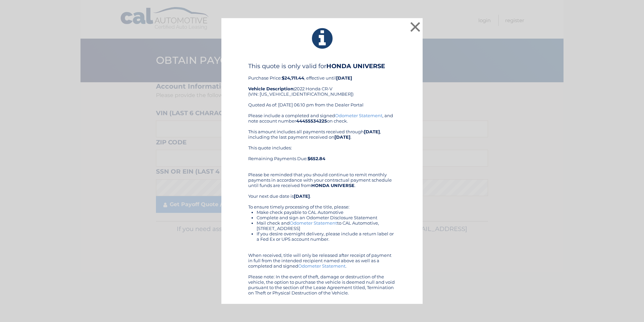  What do you see at coordinates (322, 156) in the screenshot?
I see `div: This quote includes: Remaining Payments Due:` at bounding box center [322, 156].